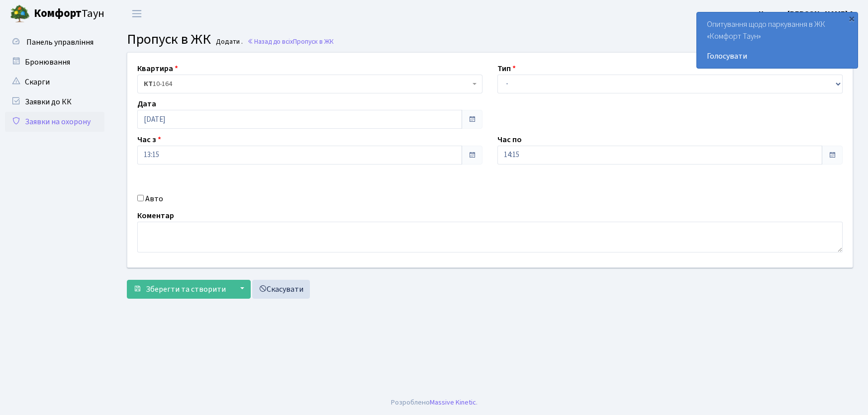 The width and height of the screenshot is (868, 415). What do you see at coordinates (453, 402) in the screenshot?
I see `a: Massive Kinetic` at bounding box center [453, 402].